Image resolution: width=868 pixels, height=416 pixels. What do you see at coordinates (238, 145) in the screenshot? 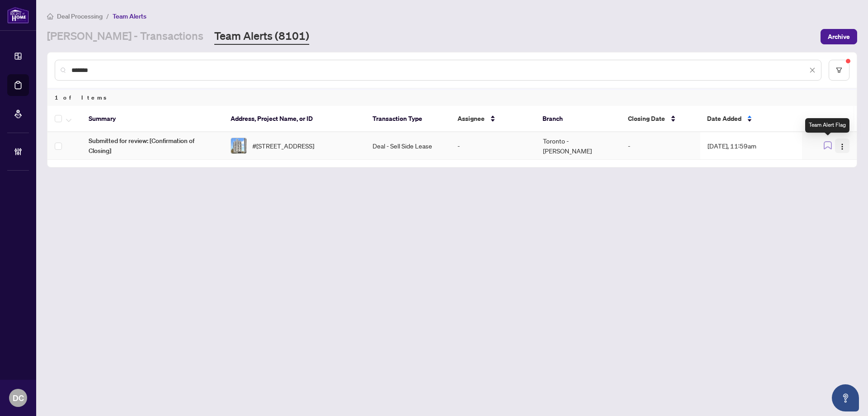
I see `img: thumbnail-img` at bounding box center [238, 145].